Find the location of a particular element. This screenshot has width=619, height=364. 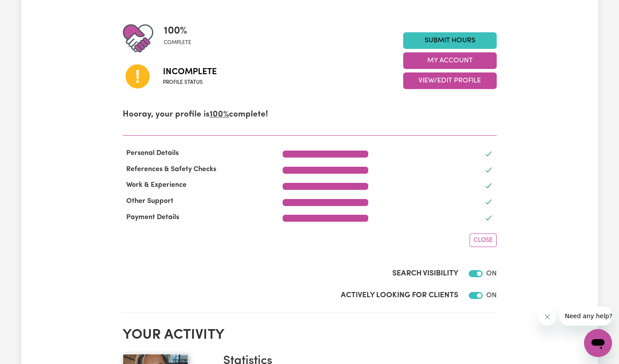

span: Other Support is located at coordinates (150, 201).